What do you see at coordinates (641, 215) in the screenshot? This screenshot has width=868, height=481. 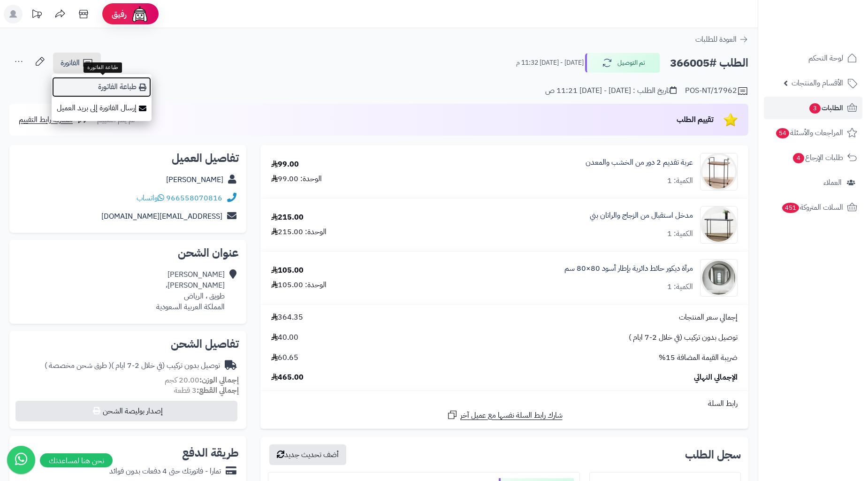 I see `a: مدخل استقبال من الزجاج والراتان بني` at bounding box center [641, 215].